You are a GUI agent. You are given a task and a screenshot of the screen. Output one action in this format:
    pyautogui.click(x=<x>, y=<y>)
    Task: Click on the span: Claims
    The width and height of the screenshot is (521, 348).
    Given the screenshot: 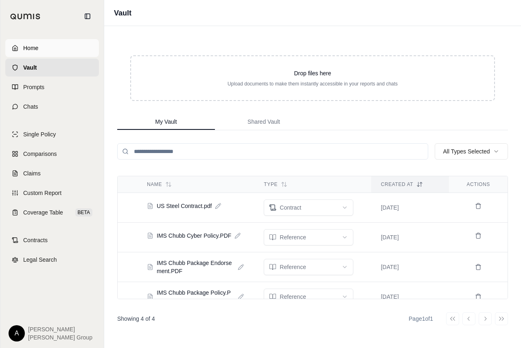 What is the action you would take?
    pyautogui.click(x=32, y=173)
    